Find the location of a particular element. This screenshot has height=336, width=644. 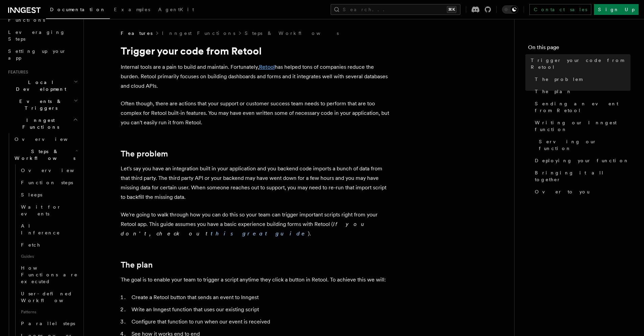

span: AgentKit is located at coordinates (176, 10).